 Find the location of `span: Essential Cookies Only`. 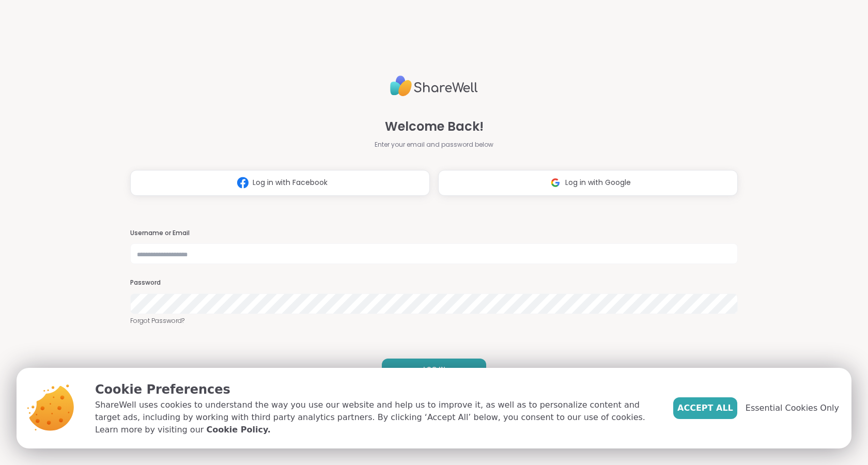

span: Essential Cookies Only is located at coordinates (792, 408).